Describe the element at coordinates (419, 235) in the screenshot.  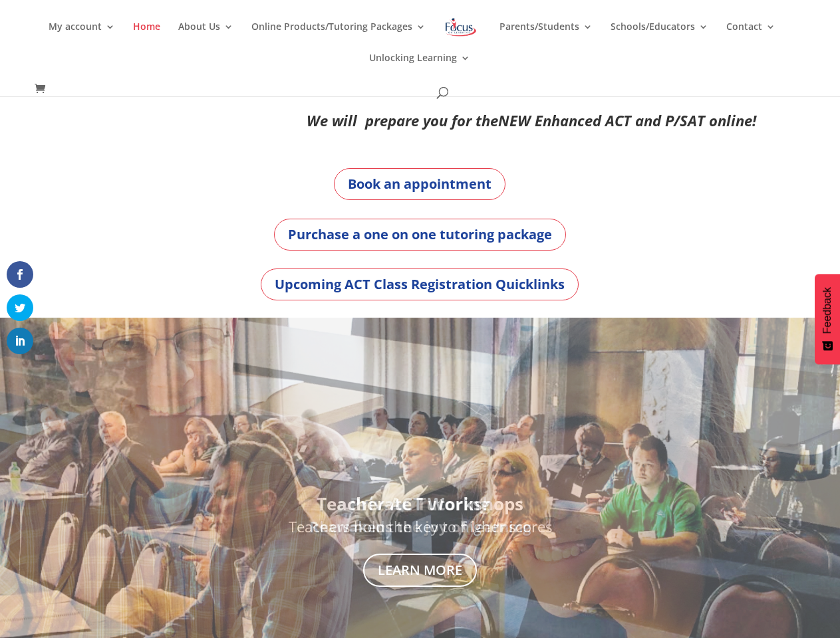
I see `a: Purchase a one on one tutoring package` at that location.